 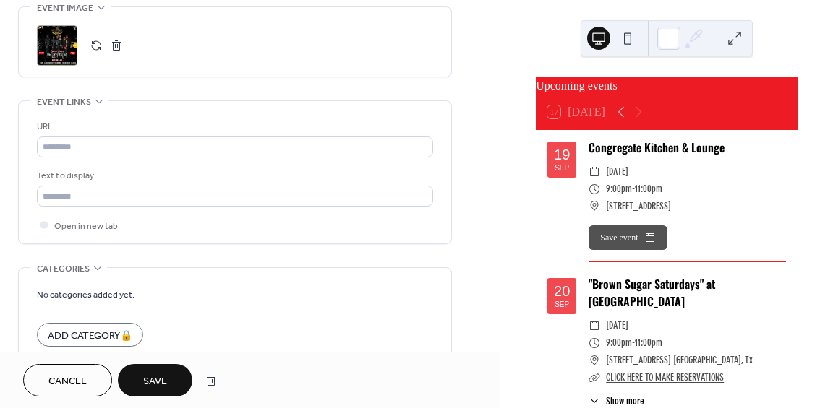 What do you see at coordinates (233, 176) in the screenshot?
I see `div: Text to display` at bounding box center [233, 176].